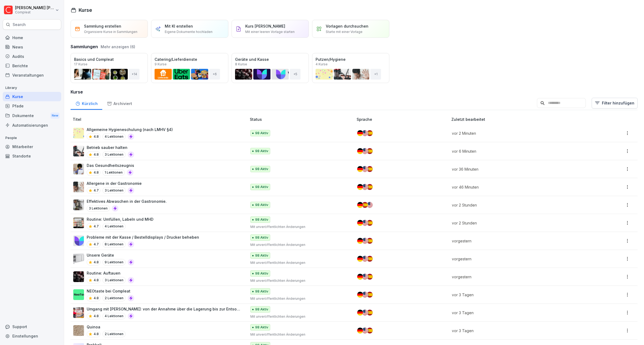 The image size is (644, 345). What do you see at coordinates (354, 92) in the screenshot?
I see `h3: Kurse` at bounding box center [354, 92].